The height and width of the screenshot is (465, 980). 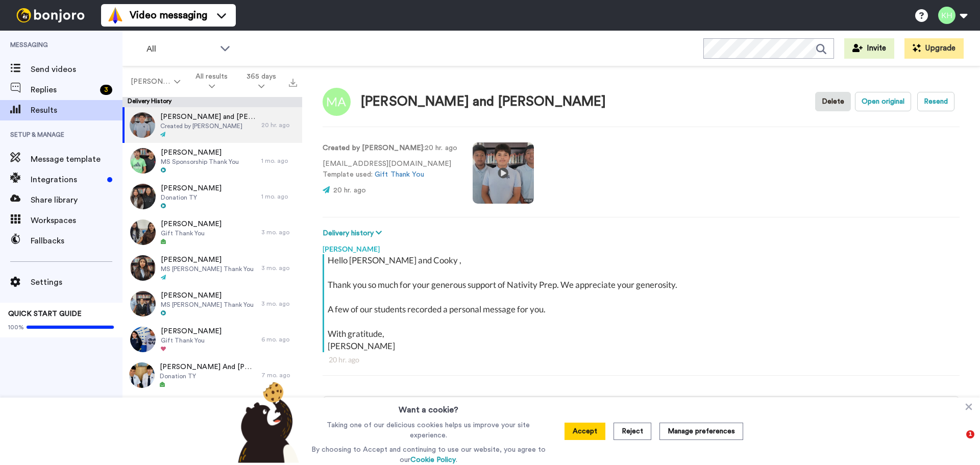 What do you see at coordinates (884, 102) in the screenshot?
I see `button: Open original` at bounding box center [884, 102].